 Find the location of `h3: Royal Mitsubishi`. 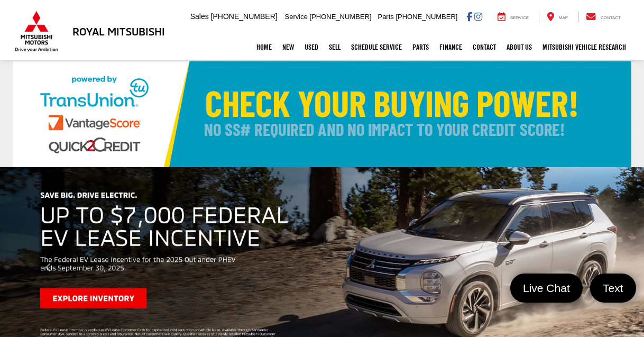

h3: Royal Mitsubishi is located at coordinates (118, 31).